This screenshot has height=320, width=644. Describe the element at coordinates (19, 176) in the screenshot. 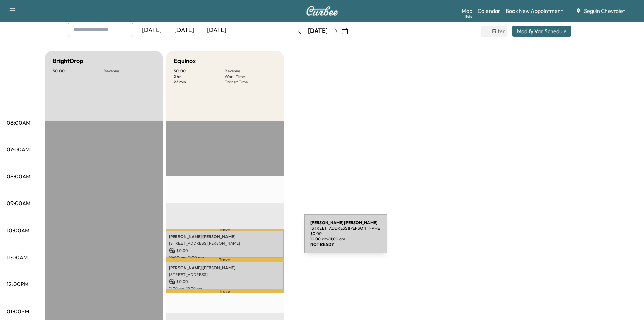

I see `p: 08:00AM` at that location.